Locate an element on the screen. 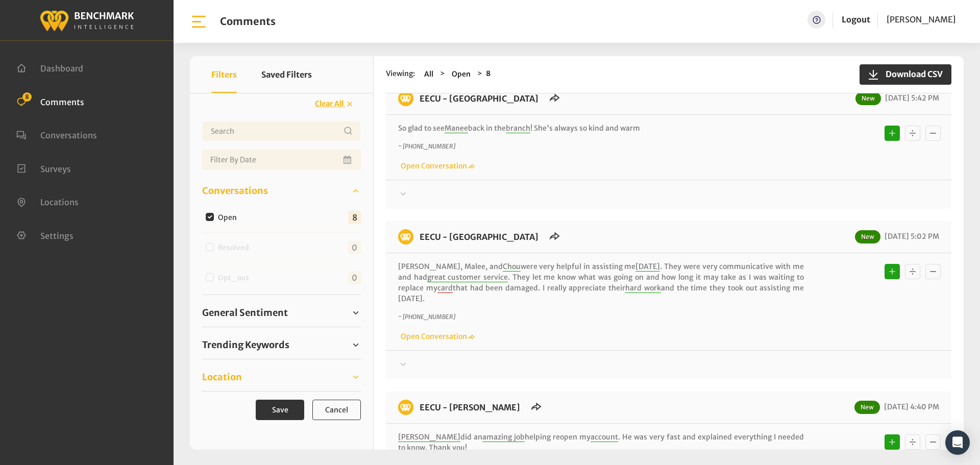  button: Clear All is located at coordinates (335, 104).